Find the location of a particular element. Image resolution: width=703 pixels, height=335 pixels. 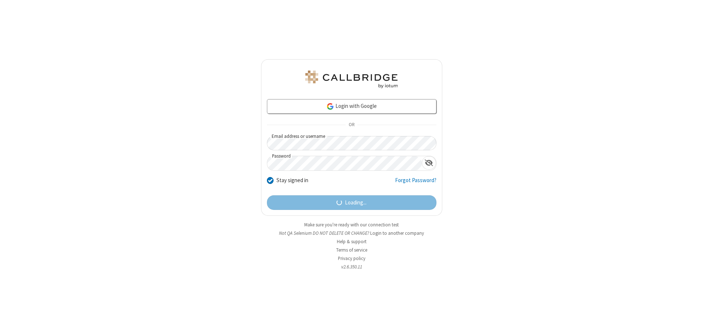

div: Show password is located at coordinates (428, 163).